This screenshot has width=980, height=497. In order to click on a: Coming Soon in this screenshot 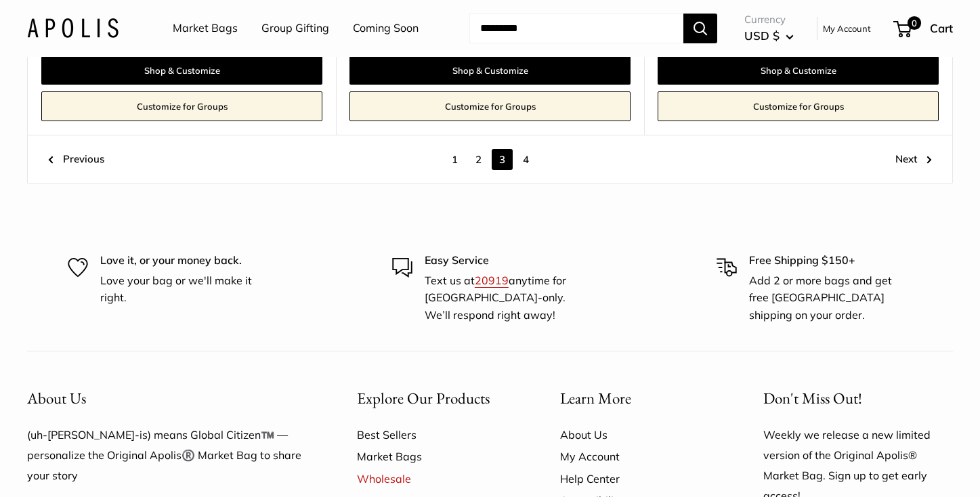, I will do `click(385, 28)`.